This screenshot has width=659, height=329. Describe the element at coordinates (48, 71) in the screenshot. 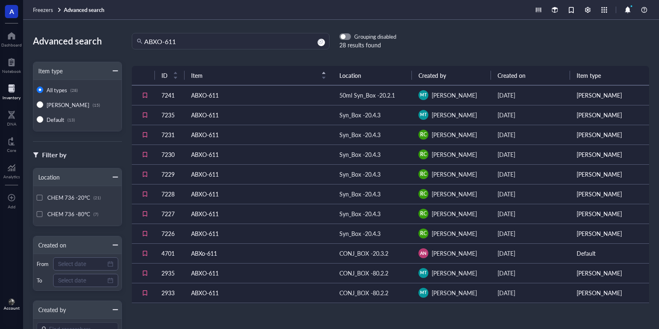

I see `div: Item type` at that location.